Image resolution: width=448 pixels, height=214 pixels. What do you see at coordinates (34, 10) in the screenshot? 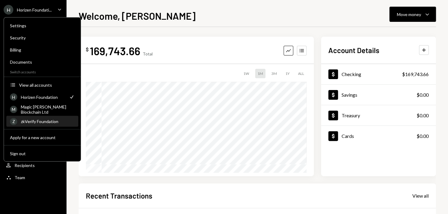
I see `div: Horizen Foundati...` at bounding box center [34, 10].